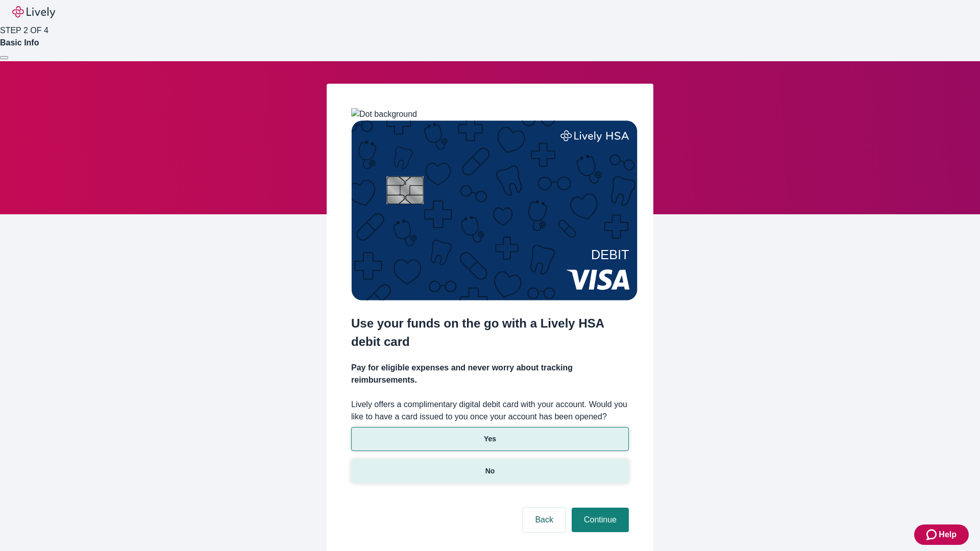 The height and width of the screenshot is (551, 980). What do you see at coordinates (490, 374) in the screenshot?
I see `h4: Pay for eligible expenses and never worry about tracking reimbursements.` at bounding box center [490, 374].